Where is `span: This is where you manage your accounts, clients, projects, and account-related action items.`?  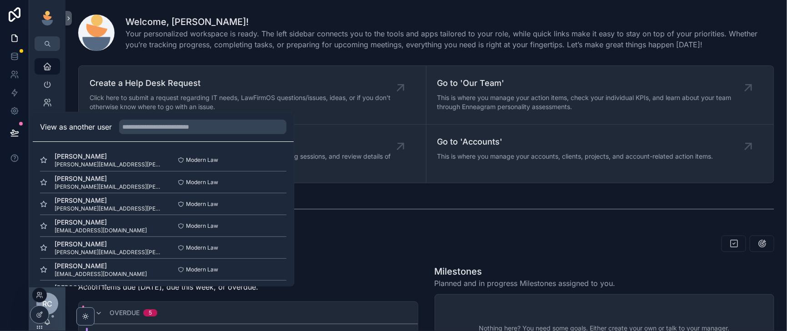
span: This is where you manage your accounts, clients, projects, and account-related action items. is located at coordinates (575, 156).